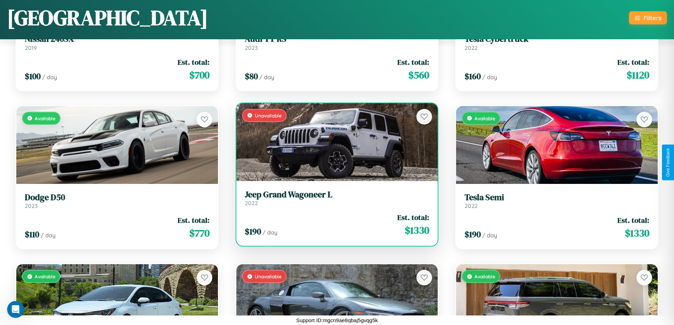 Image resolution: width=674 pixels, height=325 pixels. What do you see at coordinates (32, 234) in the screenshot?
I see `span: $ 110` at bounding box center [32, 234].